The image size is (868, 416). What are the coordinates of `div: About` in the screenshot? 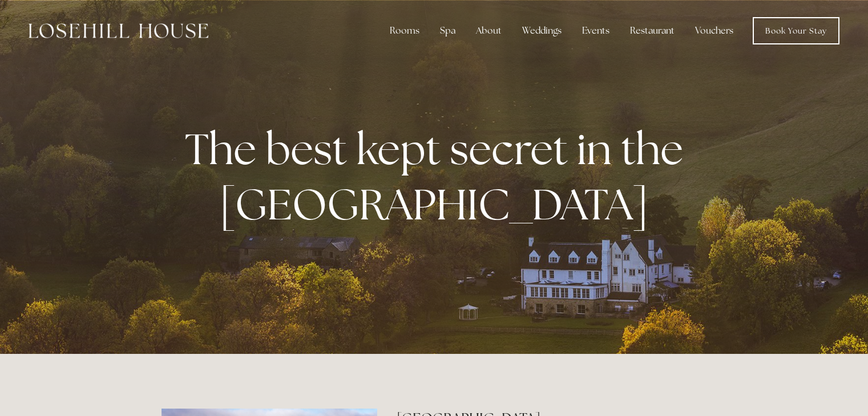 It's located at (488, 30).